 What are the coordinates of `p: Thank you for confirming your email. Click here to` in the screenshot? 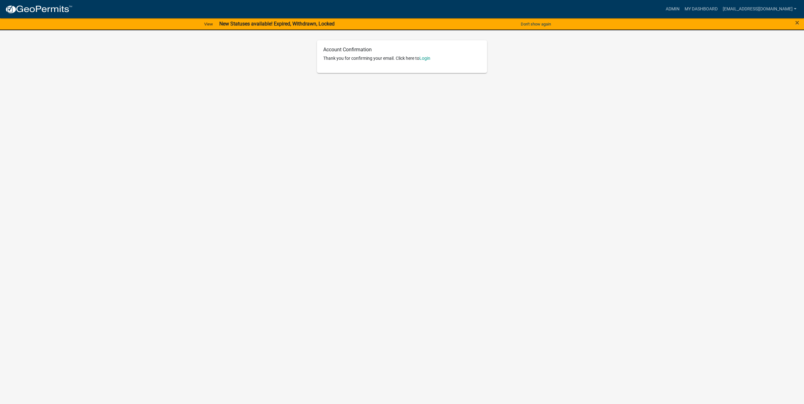 It's located at (402, 58).